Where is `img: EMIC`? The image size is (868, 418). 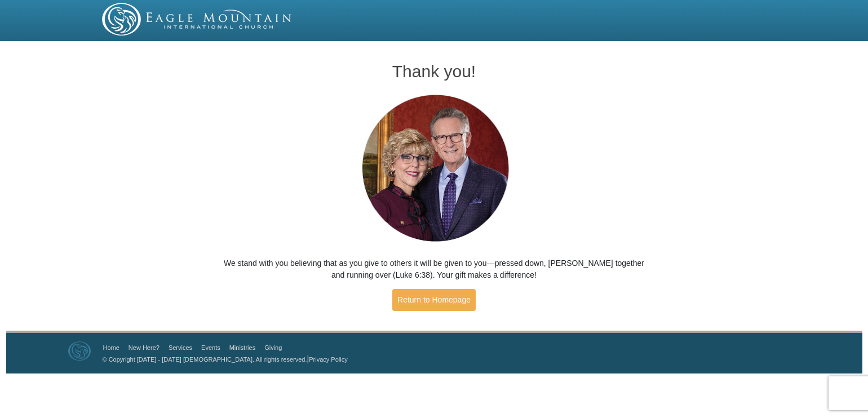
img: EMIC is located at coordinates (197, 19).